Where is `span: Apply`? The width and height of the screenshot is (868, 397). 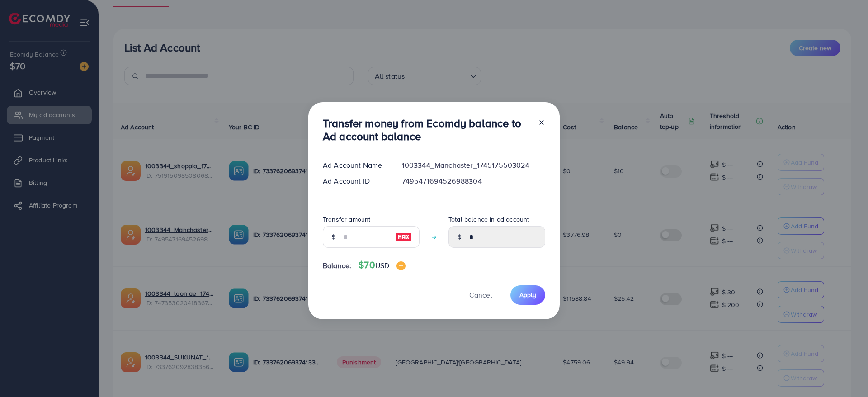 span: Apply is located at coordinates (528, 294).